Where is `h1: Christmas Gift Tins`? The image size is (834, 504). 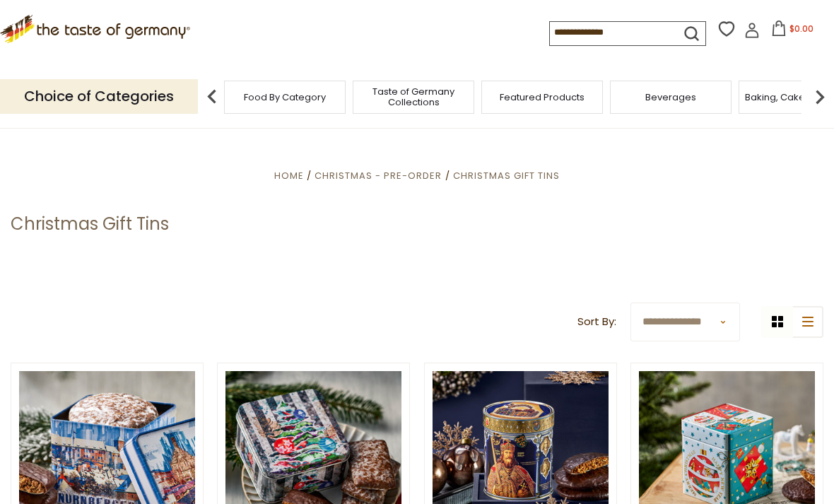
h1: Christmas Gift Tins is located at coordinates (90, 224).